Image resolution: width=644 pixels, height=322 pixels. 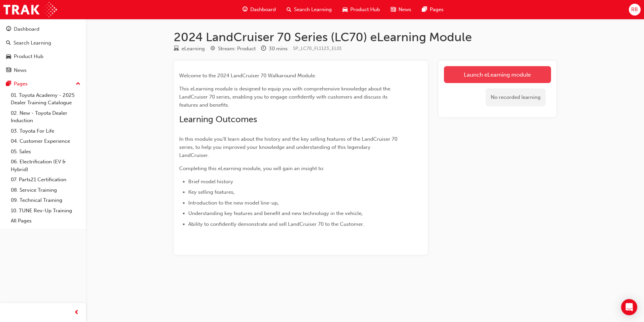 I want to click on a: 09. Technical Training, so click(x=45, y=200).